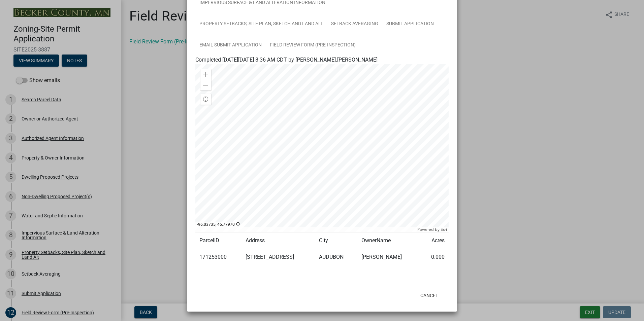  I want to click on div: Find my location, so click(206, 99).